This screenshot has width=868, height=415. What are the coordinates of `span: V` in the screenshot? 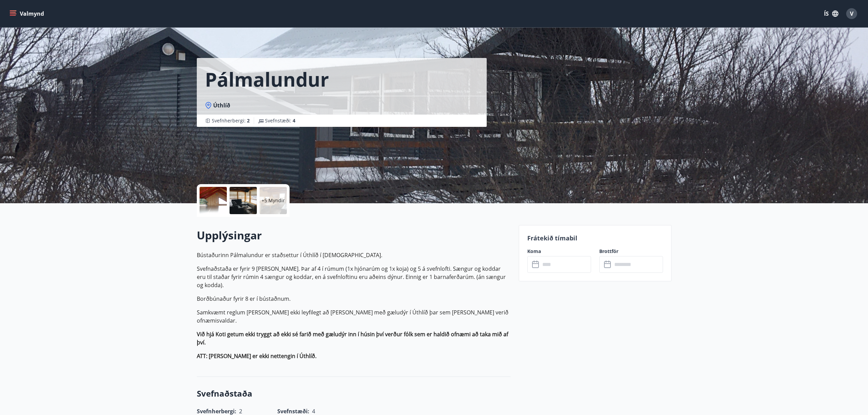 It's located at (852, 13).